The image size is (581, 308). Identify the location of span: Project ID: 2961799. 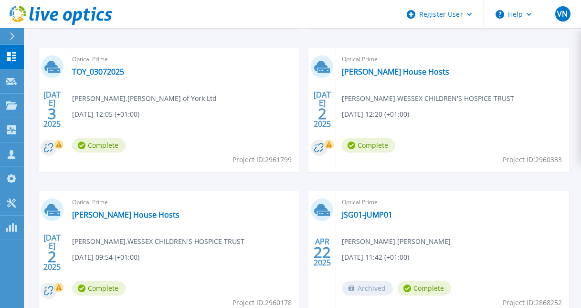
(262, 160).